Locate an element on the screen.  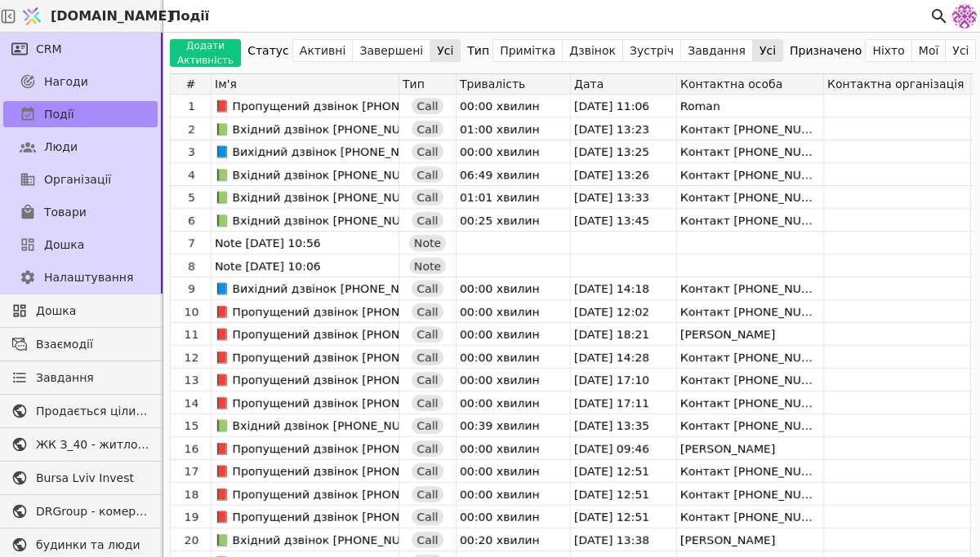
div: 00:25 хвилин is located at coordinates (513, 221).